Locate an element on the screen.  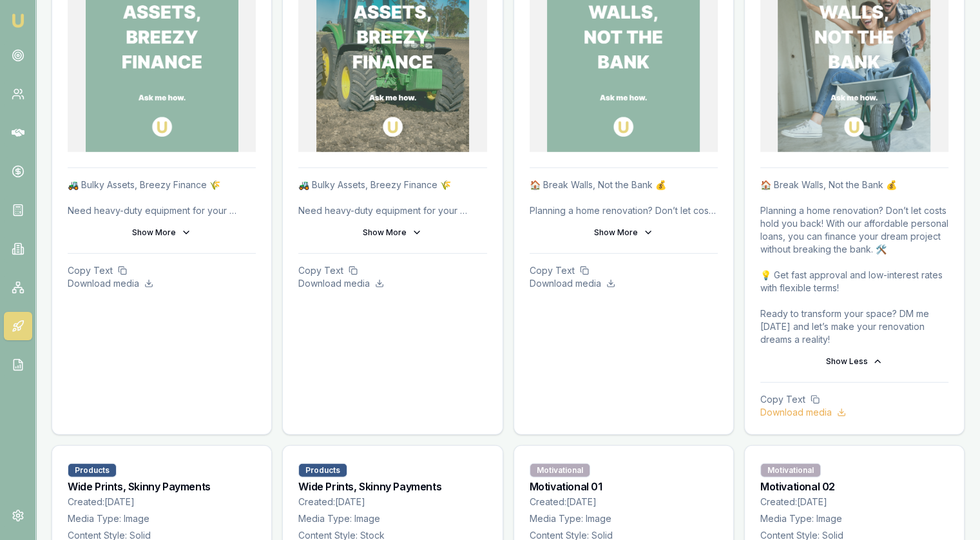
h3: Motivational 01 is located at coordinates (623, 486).